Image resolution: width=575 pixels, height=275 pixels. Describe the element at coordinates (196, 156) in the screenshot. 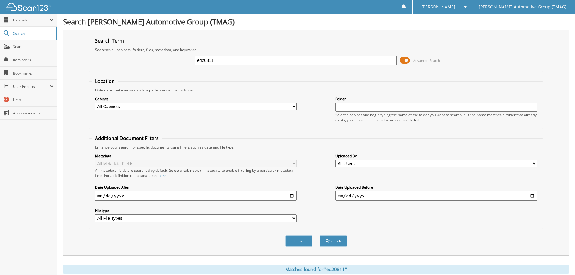

I see `label: Metadata` at that location.